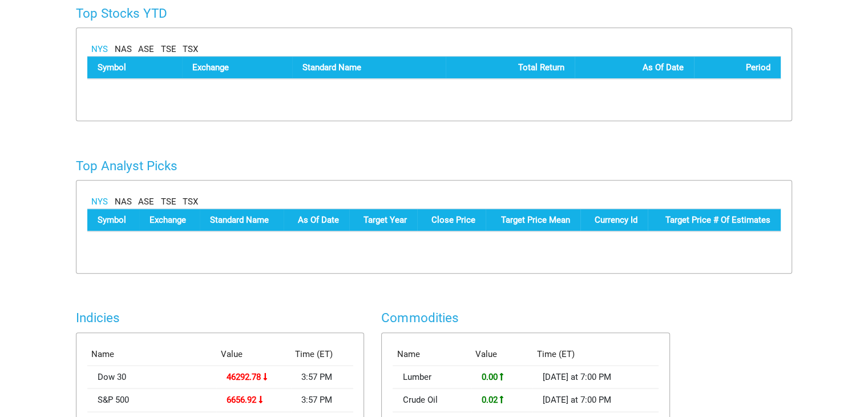  What do you see at coordinates (152, 377) in the screenshot?
I see `td: Dow 30` at bounding box center [152, 377].